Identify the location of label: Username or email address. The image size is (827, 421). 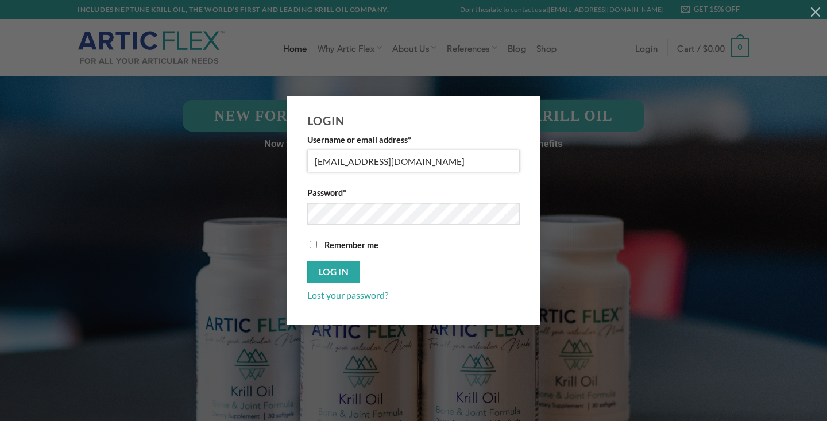
(413, 139).